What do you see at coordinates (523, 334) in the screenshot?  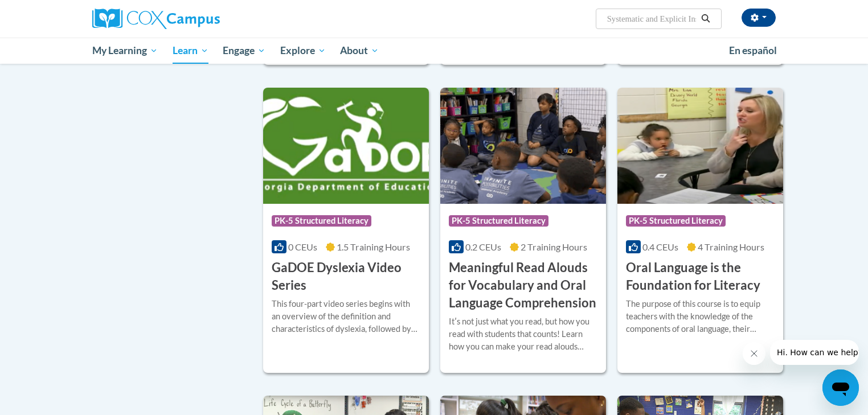 I see `div: Itʹs not just what you read, but how you read with students that counts! Learn how you can make y...` at bounding box center [523, 334].